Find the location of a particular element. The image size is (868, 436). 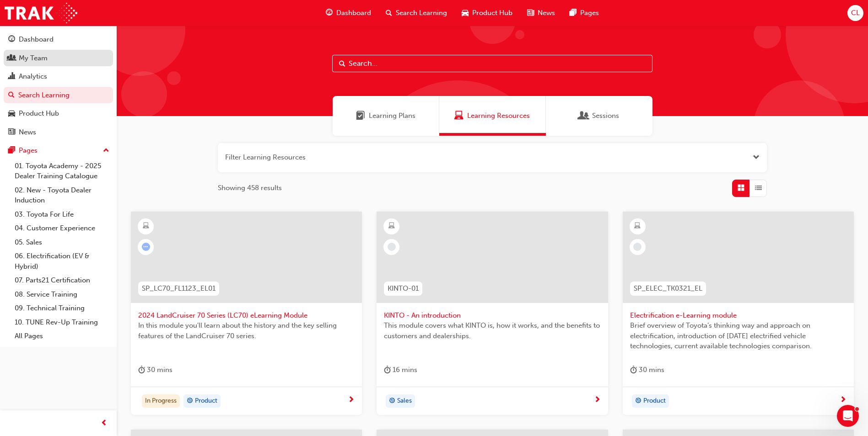

a: 04. Customer Experience is located at coordinates (62, 228).